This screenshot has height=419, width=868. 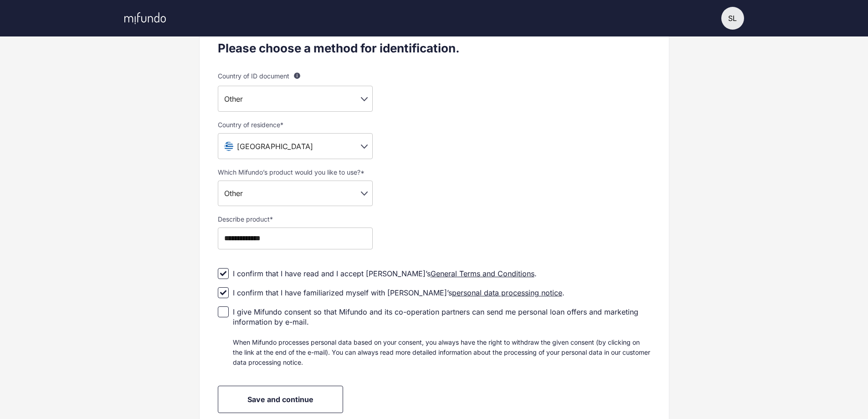 What do you see at coordinates (507, 293) in the screenshot?
I see `a: personal data processing notice` at bounding box center [507, 293].